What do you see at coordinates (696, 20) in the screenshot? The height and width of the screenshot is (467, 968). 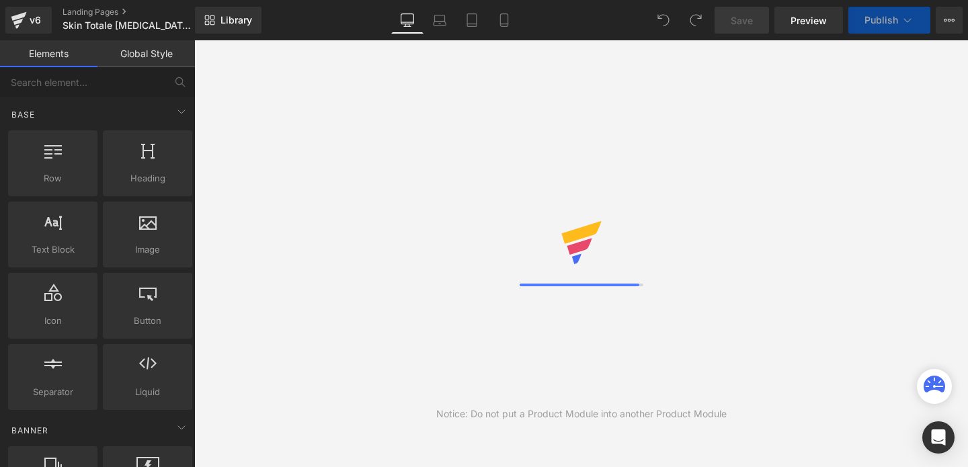 I see `button: Redo` at bounding box center [696, 20].